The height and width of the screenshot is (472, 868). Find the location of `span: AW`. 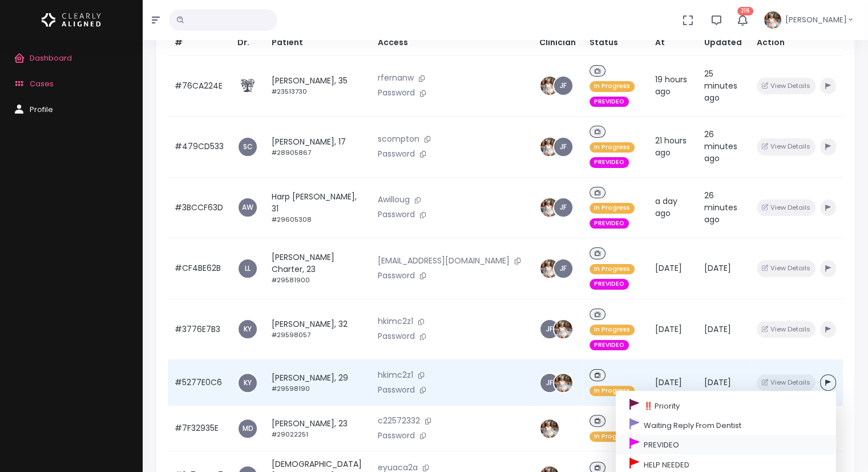

span: AW is located at coordinates (248, 207).